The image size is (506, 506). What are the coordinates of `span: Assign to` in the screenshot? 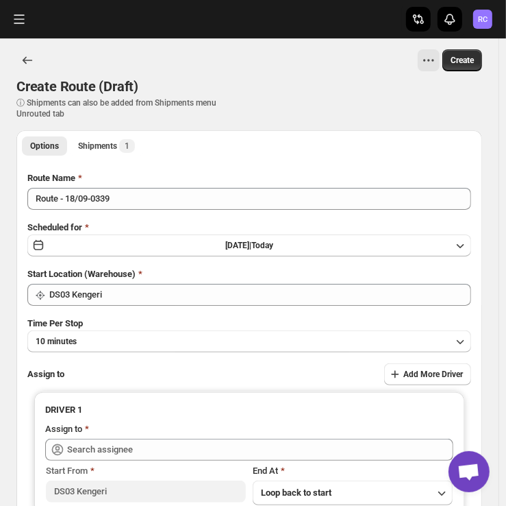 It's located at (46, 374).